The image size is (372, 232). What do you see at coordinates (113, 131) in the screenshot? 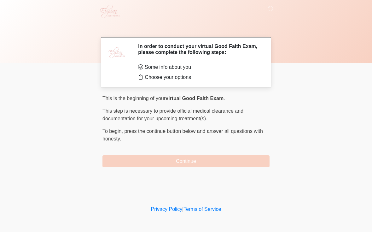
I see `span: To begin,` at bounding box center [113, 131].